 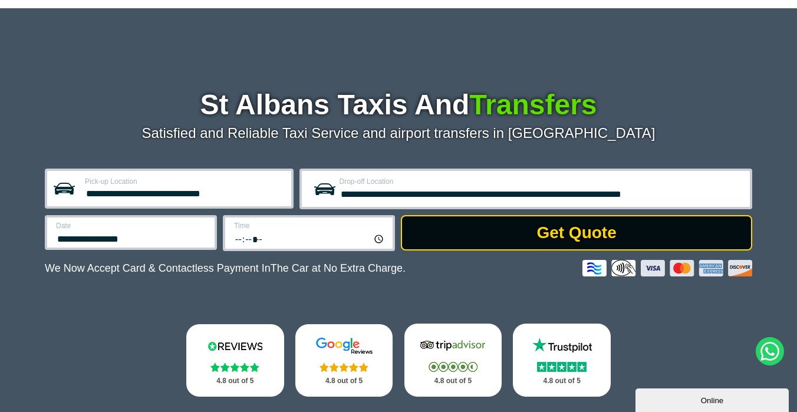 I want to click on img: Credit And Debit Cards, so click(x=667, y=268).